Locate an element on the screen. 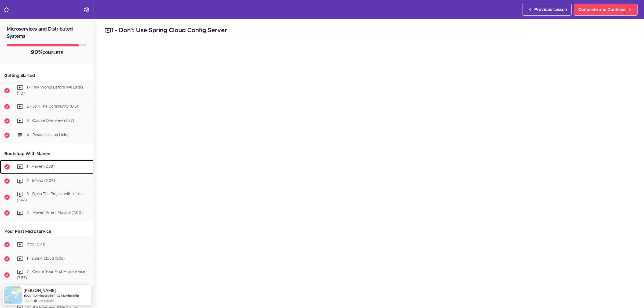 The image size is (644, 308). img: provesource social proof notification image is located at coordinates (13, 295).